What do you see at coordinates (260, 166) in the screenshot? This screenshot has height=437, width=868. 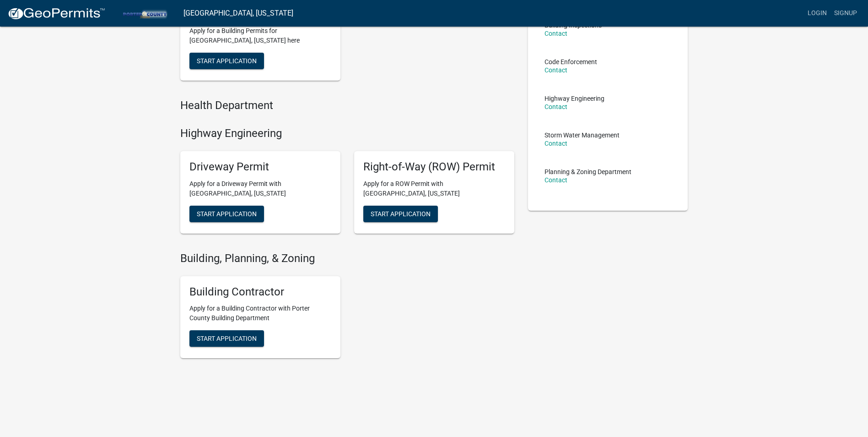 I see `h5: Driveway Permit` at bounding box center [260, 166].